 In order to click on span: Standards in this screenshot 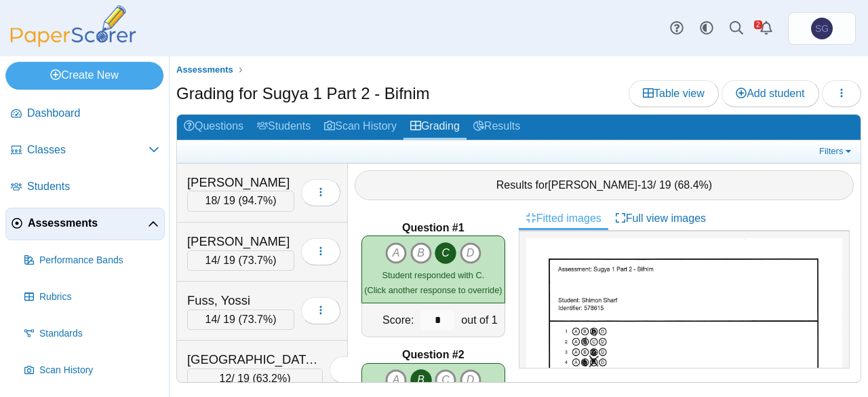, I will do `click(99, 333)`.